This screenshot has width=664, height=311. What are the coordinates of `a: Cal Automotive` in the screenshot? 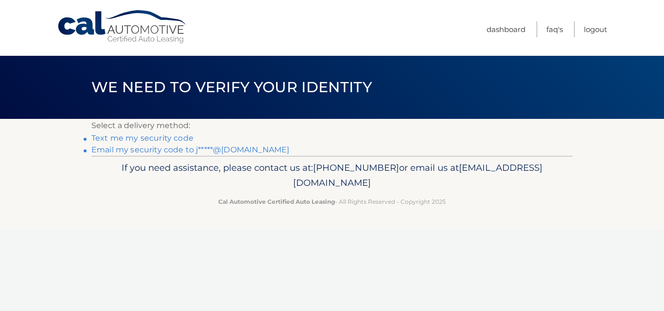 It's located at (122, 27).